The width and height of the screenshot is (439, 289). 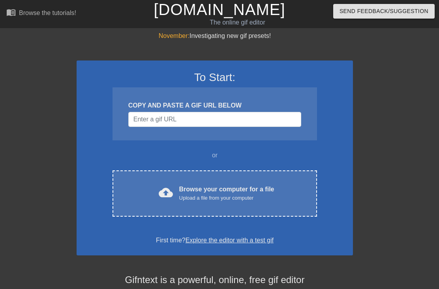 What do you see at coordinates (215, 240) in the screenshot?
I see `div: First time?` at bounding box center [215, 240].